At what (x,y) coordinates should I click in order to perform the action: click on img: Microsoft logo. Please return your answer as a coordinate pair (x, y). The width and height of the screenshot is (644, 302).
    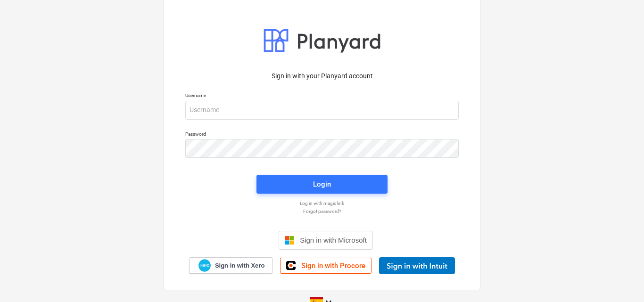
    Looking at the image, I should click on (289, 240).